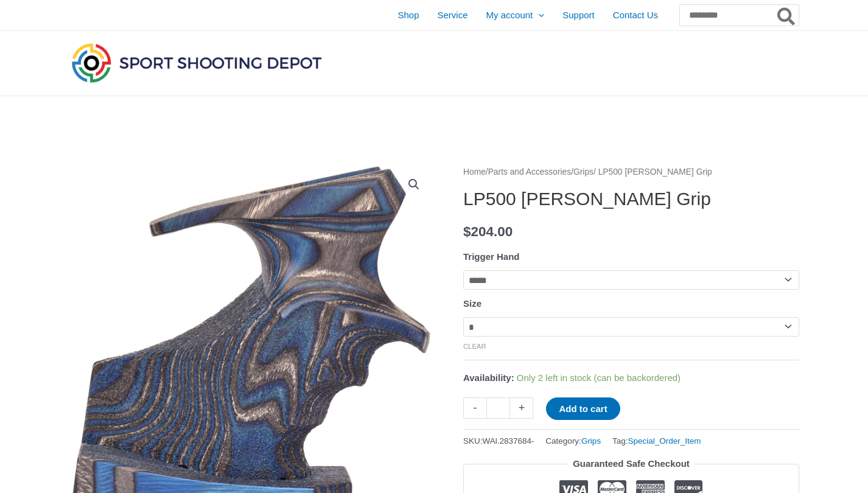  Describe the element at coordinates (197, 62) in the screenshot. I see `img: Sport Shooting Depot` at that location.